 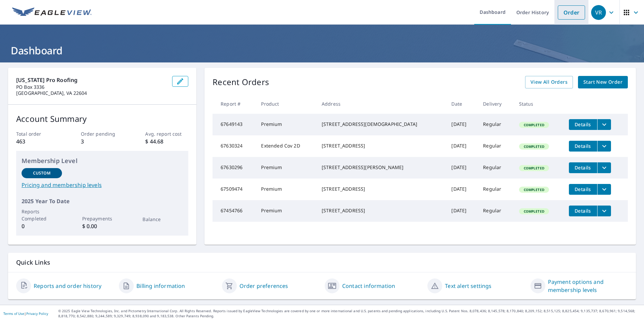 I want to click on p: © 2025 Eagle View Technologies, Inc. and Pictometry International Corp. All Rights Reserved. Repo..., so click(x=349, y=313).